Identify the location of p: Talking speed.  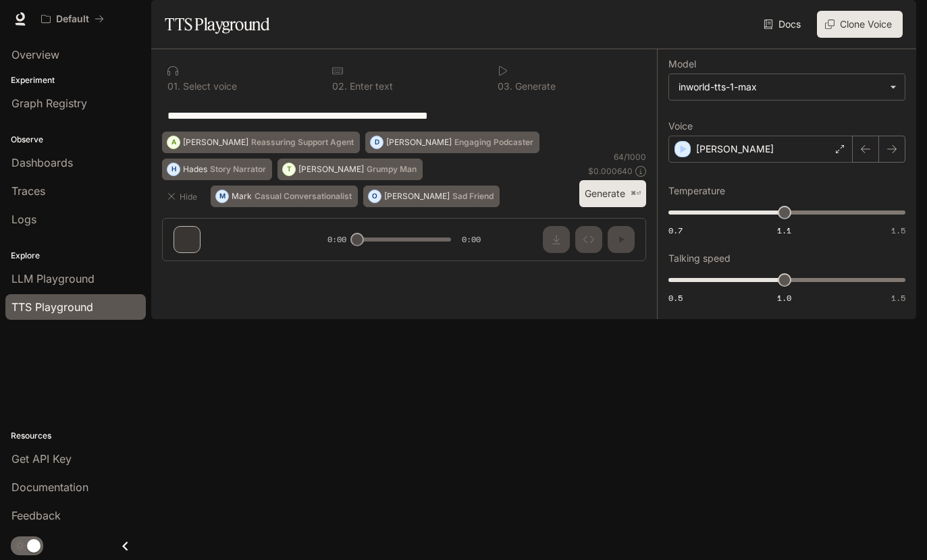
(700, 258).